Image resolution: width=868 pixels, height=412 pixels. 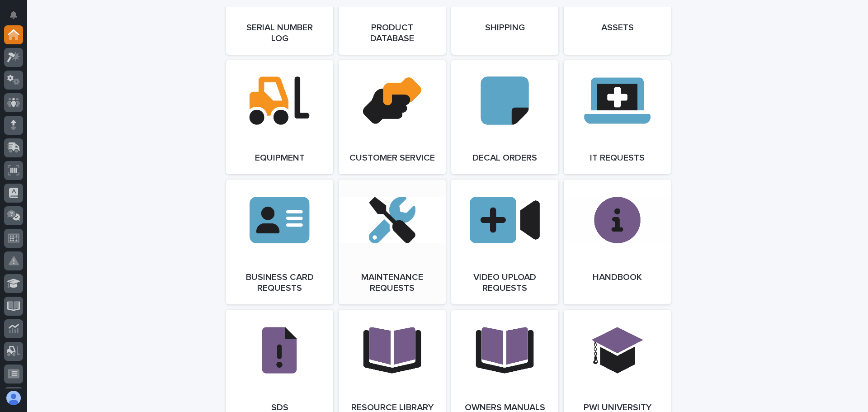 What do you see at coordinates (392, 117) in the screenshot?
I see `a: Customer Service` at bounding box center [392, 117].